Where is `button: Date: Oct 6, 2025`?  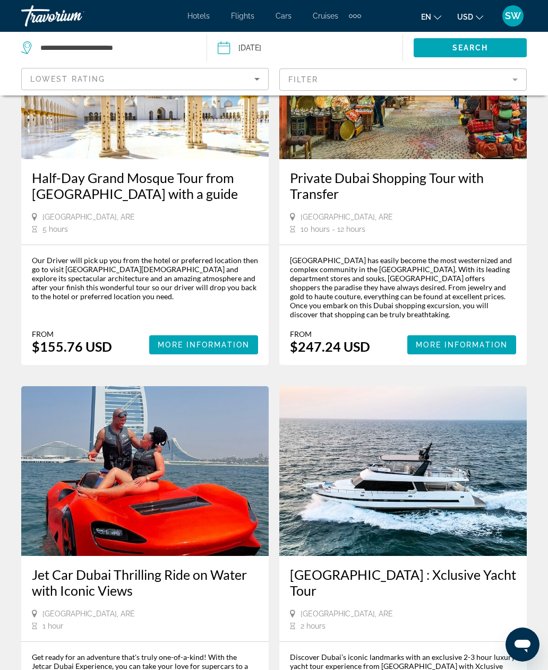 button: Date: Oct 6, 2025 is located at coordinates (310, 48).